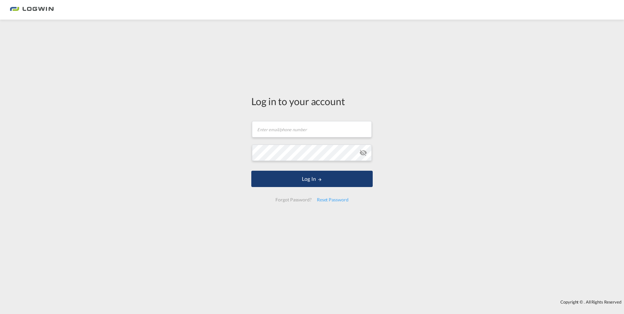 Image resolution: width=624 pixels, height=314 pixels. I want to click on img: bc73a0e0d8c111efacd525e4c8ad7d32.png, so click(32, 10).